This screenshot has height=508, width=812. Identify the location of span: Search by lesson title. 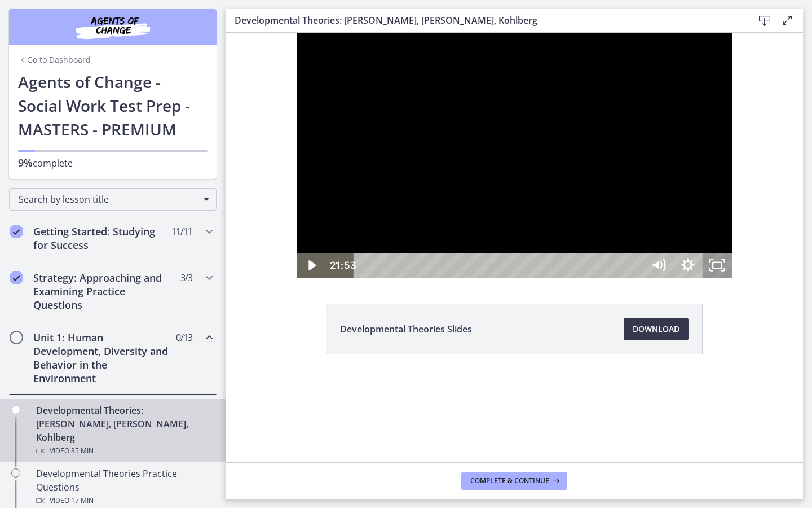
(108, 199).